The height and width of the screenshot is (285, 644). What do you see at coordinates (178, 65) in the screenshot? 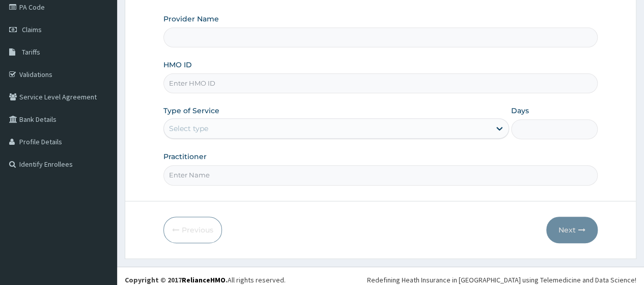
I see `label: HMO ID` at bounding box center [178, 65].